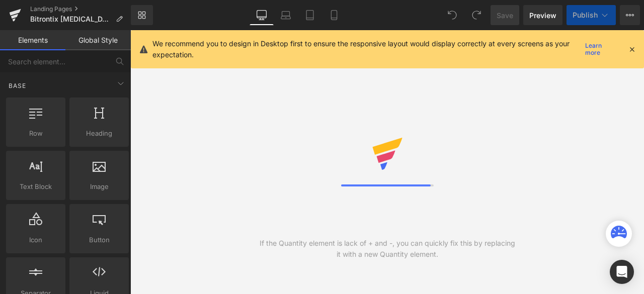  What do you see at coordinates (543, 15) in the screenshot?
I see `span: Preview` at bounding box center [543, 15].